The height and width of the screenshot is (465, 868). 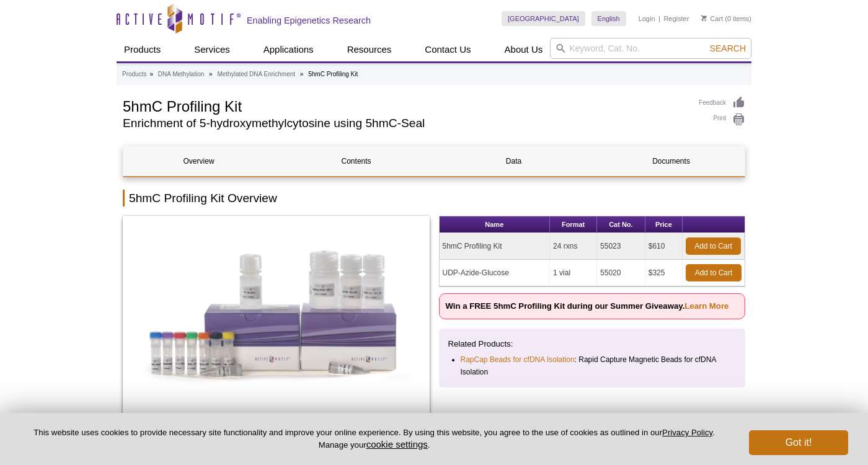 What do you see at coordinates (664, 246) in the screenshot?
I see `td: $610` at bounding box center [664, 246].